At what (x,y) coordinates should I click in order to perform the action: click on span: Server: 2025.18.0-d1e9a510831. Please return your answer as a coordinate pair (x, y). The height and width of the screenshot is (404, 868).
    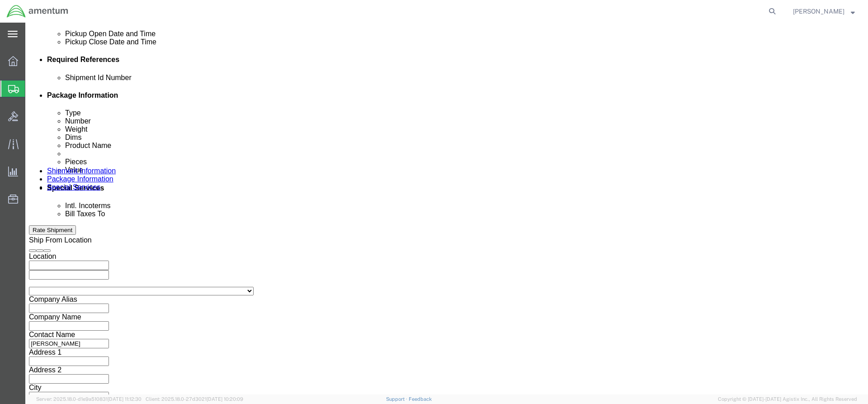
    Looking at the image, I should click on (89, 398).